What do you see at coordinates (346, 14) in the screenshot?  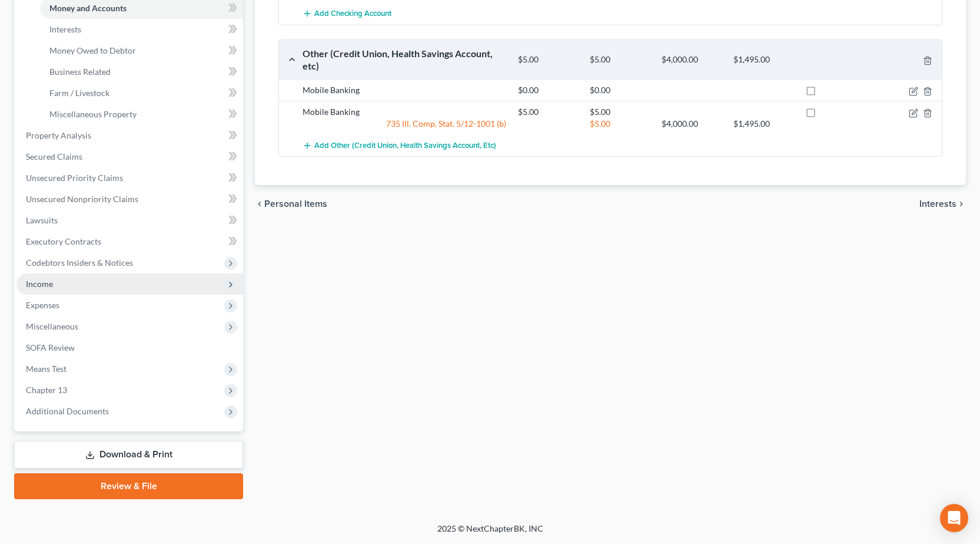 I see `button: Add Checking Account` at bounding box center [346, 14].